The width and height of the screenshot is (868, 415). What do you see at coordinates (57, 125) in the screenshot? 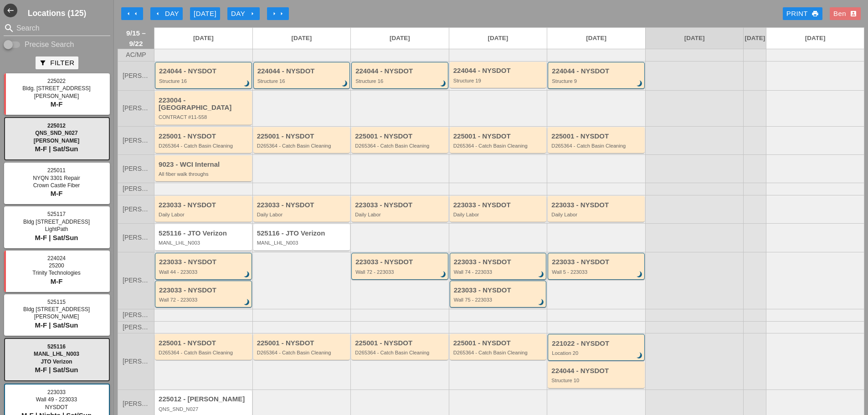
I see `span: 225012` at bounding box center [57, 125].